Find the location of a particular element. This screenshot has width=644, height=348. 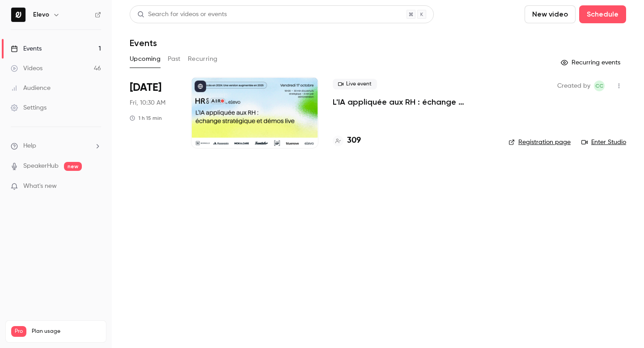

button: Upcoming is located at coordinates (145, 59).